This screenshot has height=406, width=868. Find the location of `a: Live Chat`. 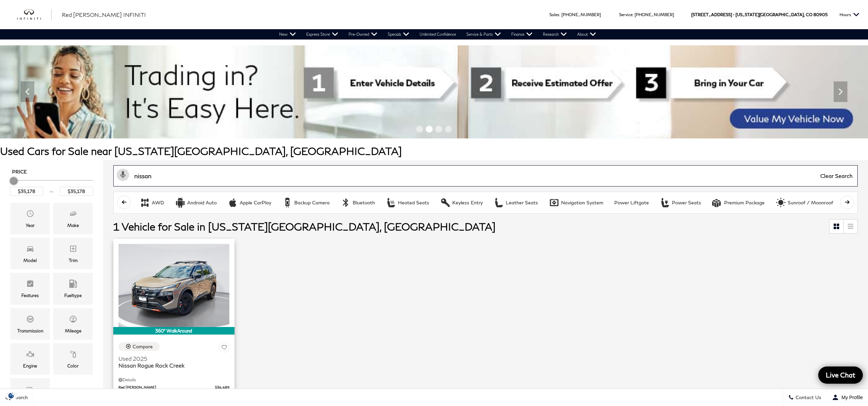

a: Live Chat is located at coordinates (841, 375).